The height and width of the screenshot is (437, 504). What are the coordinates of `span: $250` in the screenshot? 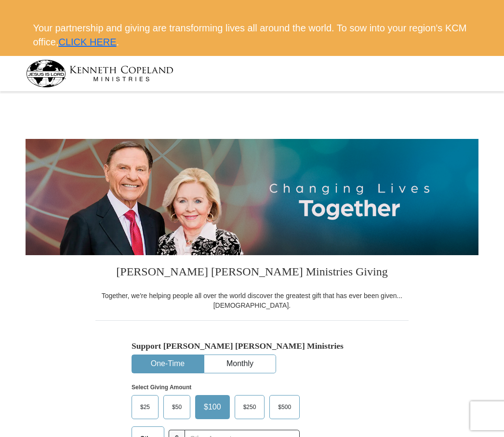 It's located at (250, 407).